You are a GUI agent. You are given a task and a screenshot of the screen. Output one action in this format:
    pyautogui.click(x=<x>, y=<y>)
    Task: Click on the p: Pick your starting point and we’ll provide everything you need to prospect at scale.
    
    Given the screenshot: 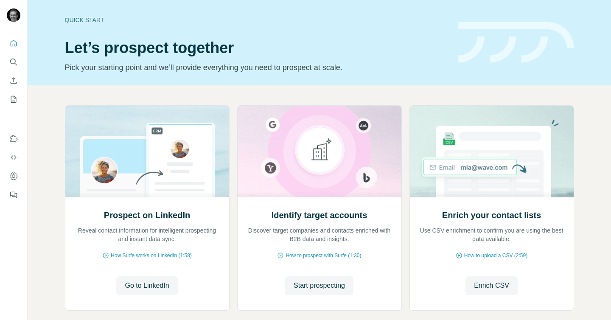 What is the action you would take?
    pyautogui.click(x=256, y=67)
    